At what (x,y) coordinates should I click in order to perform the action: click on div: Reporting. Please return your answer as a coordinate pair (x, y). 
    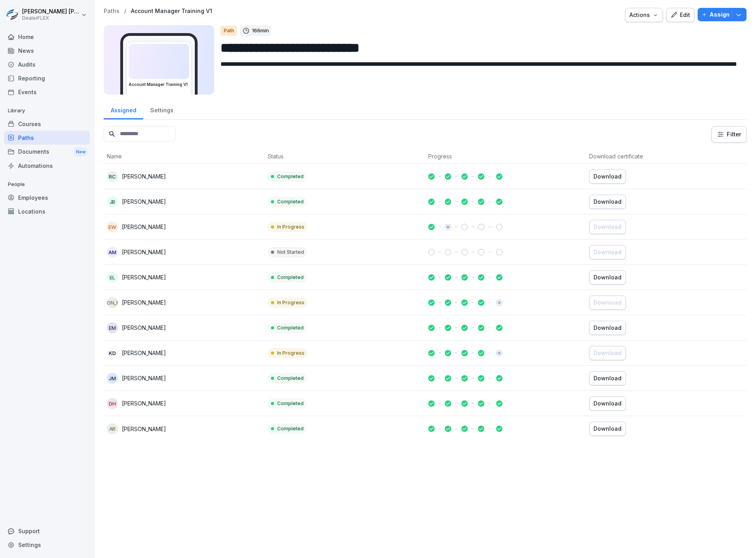
    Looking at the image, I should click on (47, 78).